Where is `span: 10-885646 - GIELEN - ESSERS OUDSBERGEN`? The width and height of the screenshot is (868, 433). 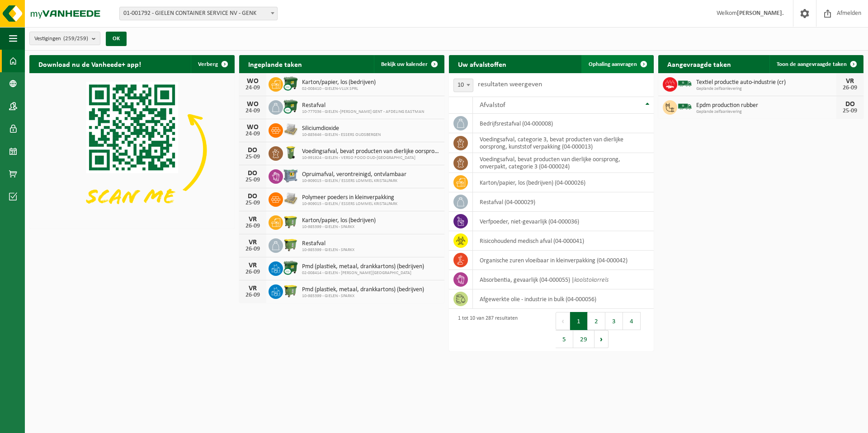
span: 10-885646 - GIELEN - ESSERS OUDSBERGEN is located at coordinates (342, 135).